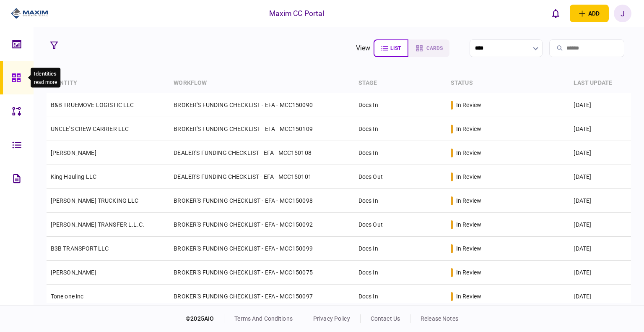 This screenshot has width=644, height=332. I want to click on button: J, so click(623, 13).